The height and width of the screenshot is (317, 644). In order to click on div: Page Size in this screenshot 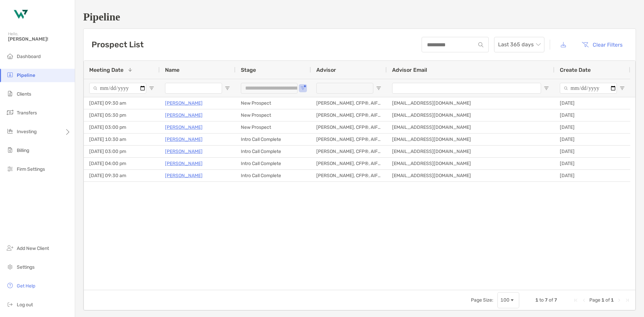, I will do `click(508, 301)`.